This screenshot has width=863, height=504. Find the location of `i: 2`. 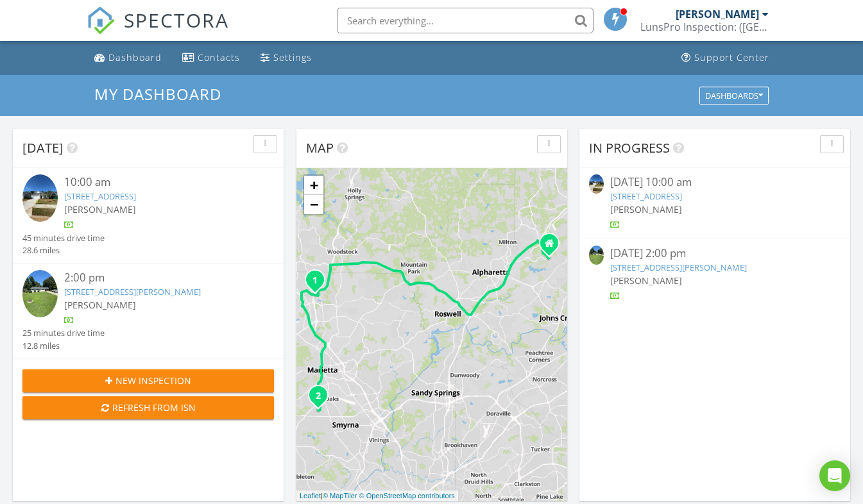

i: 2 is located at coordinates (318, 397).